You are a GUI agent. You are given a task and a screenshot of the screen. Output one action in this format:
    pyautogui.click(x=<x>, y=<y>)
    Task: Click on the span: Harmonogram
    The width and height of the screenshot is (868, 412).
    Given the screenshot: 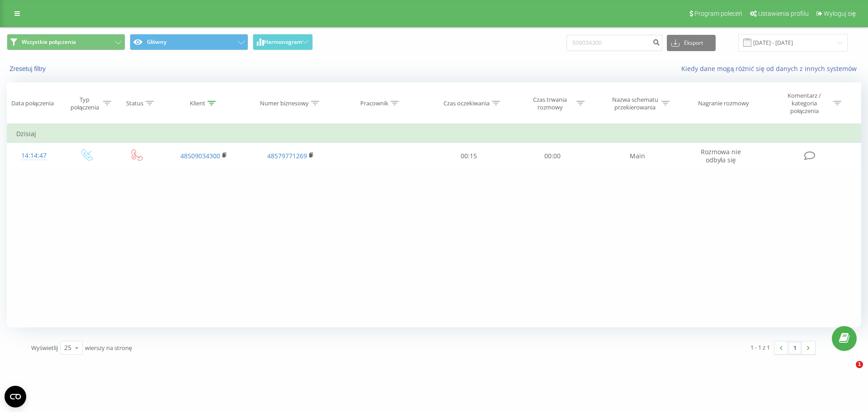 What is the action you would take?
    pyautogui.click(x=283, y=42)
    